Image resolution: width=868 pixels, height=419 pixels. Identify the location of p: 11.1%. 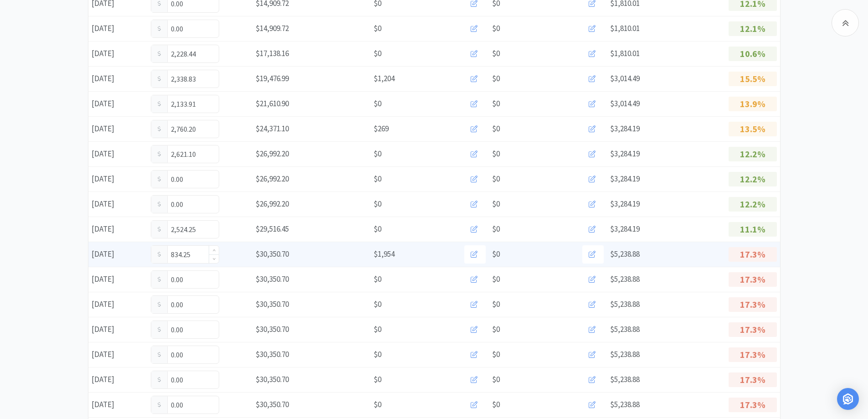
(753, 229).